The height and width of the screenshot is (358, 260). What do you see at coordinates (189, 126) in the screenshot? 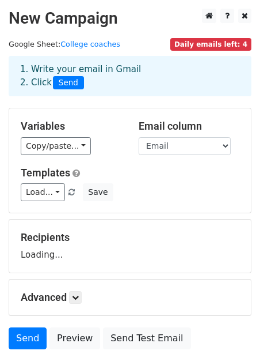
I see `h5: Email column` at bounding box center [189, 126].